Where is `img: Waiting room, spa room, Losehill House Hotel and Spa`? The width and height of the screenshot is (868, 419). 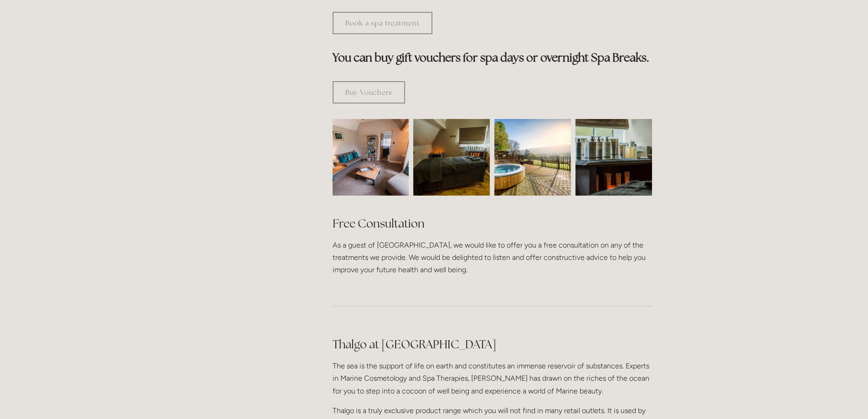 img: Waiting room, spa room, Losehill House Hotel and Spa is located at coordinates (371, 157).